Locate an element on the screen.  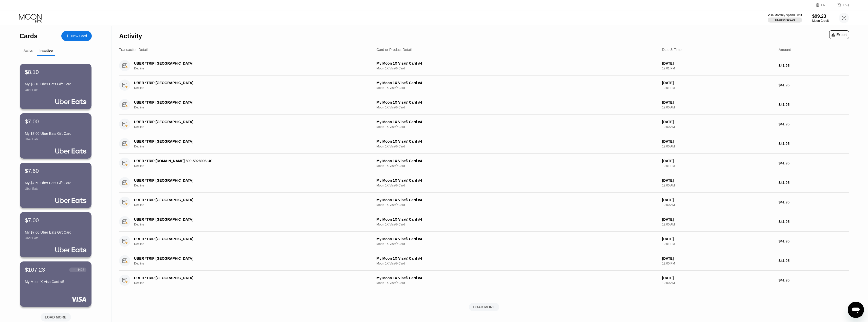
div: My $8.10 Uber Eats Gift Card is located at coordinates (55, 84).